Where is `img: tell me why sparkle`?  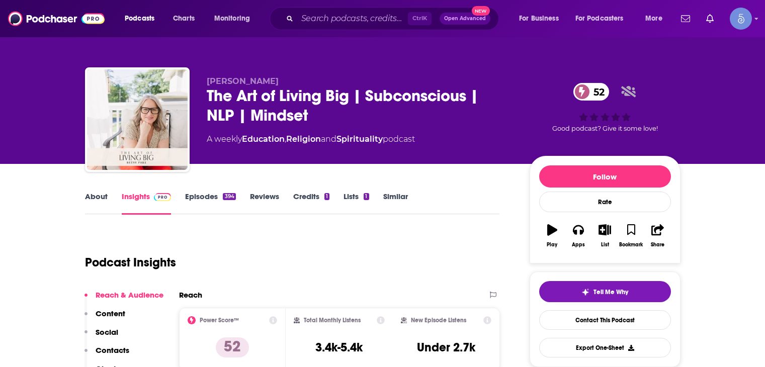
img: tell me why sparkle is located at coordinates (586, 292).